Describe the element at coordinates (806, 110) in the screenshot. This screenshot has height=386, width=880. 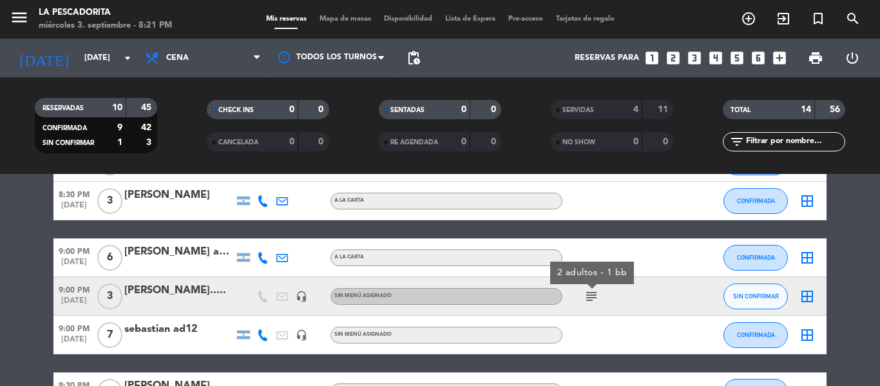
I see `strong: 14` at that location.